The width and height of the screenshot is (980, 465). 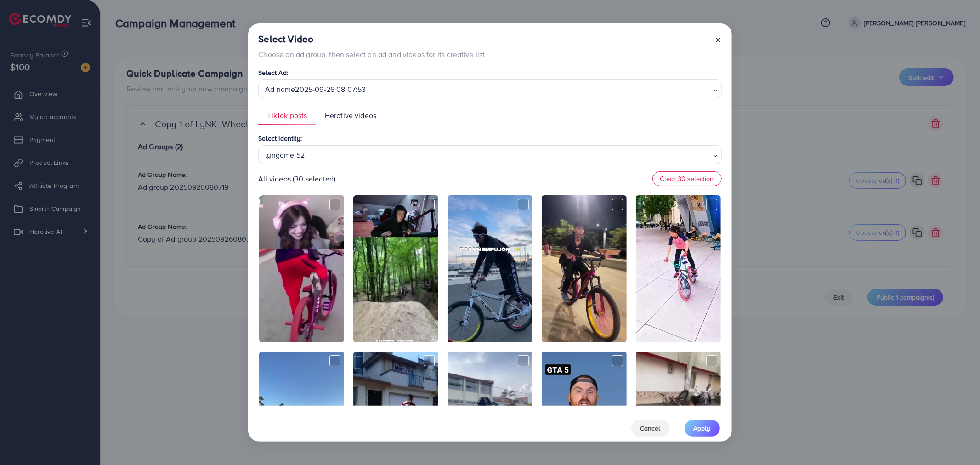 What do you see at coordinates (287, 115) in the screenshot?
I see `span: TikTok posts` at bounding box center [287, 115].